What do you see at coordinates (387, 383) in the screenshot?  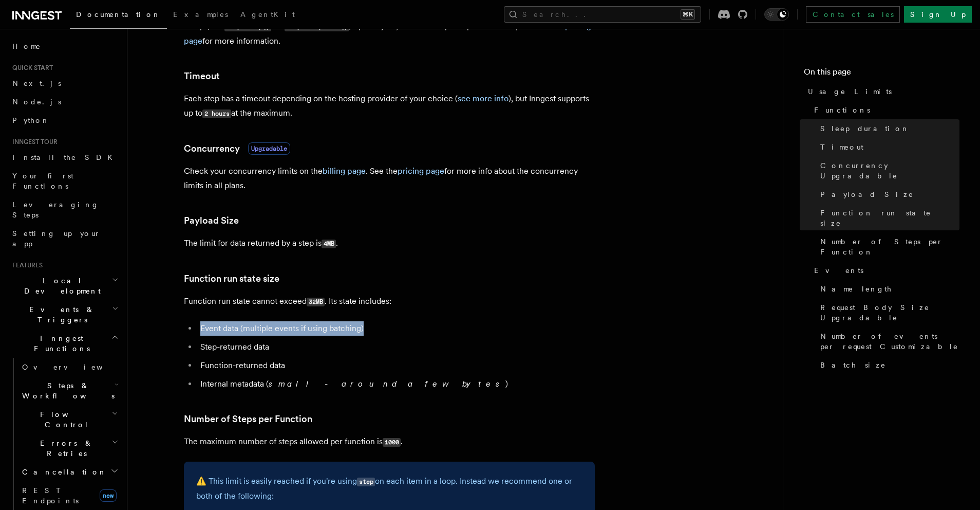 I see `em: small - around a few bytes` at bounding box center [387, 383].